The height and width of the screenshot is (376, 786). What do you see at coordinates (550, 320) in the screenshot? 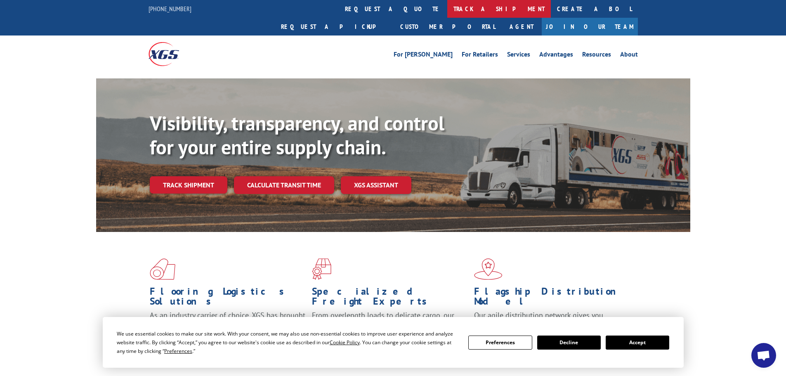
I see `span: Our agile distribution network gives you nationwide inventory management on demand.` at bounding box center [550, 320].